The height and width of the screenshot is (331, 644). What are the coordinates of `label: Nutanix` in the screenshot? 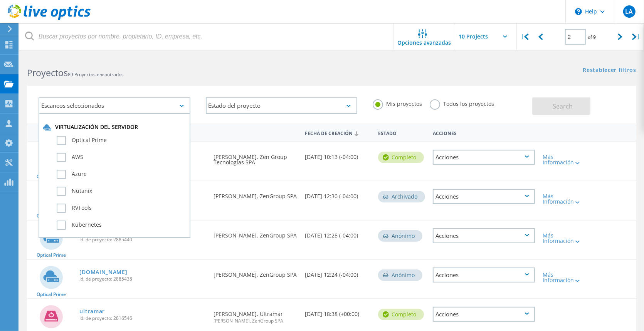 It's located at (121, 191).